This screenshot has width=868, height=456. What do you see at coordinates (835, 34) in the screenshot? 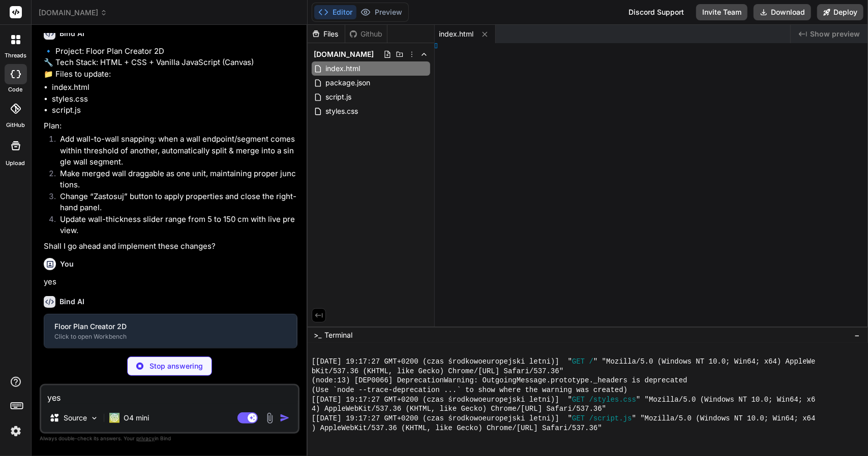
I see `span: Show preview` at bounding box center [835, 34].